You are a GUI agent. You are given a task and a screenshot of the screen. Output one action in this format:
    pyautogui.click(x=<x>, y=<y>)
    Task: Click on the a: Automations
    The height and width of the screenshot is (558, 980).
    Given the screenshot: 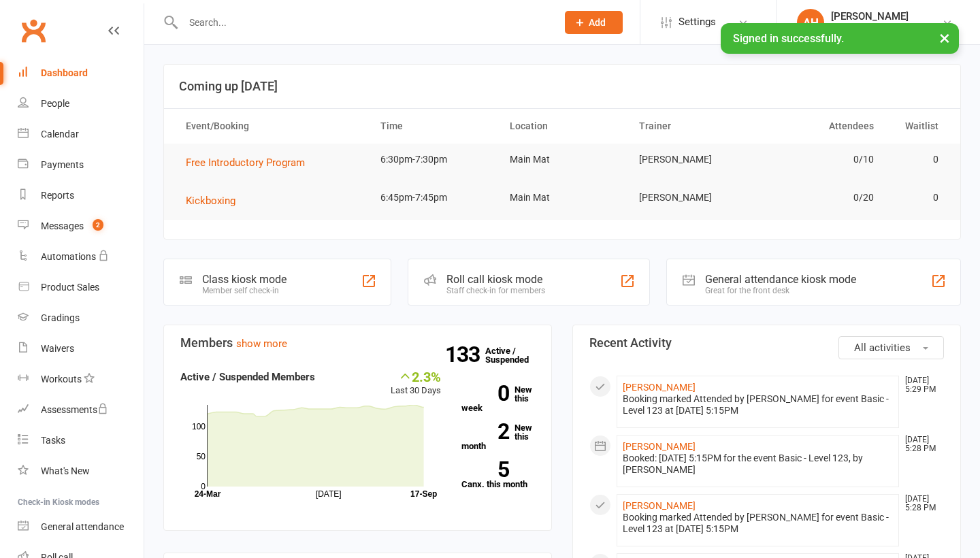 What is the action you would take?
    pyautogui.click(x=81, y=257)
    